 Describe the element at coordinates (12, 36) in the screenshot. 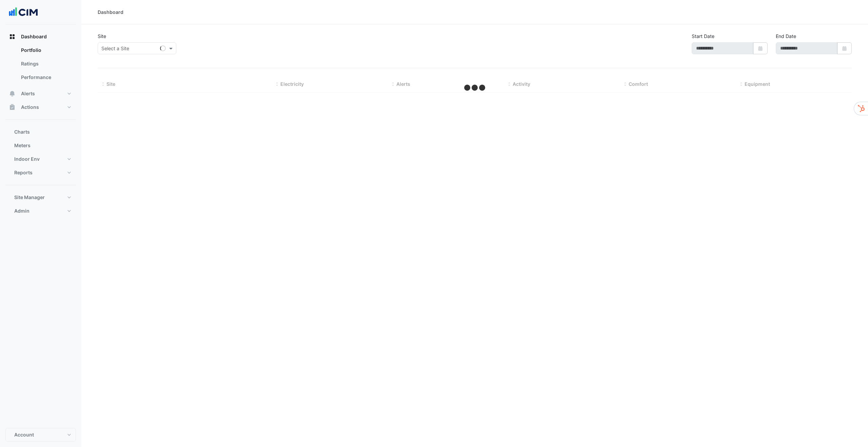

I see `app-icon: Dashboard` at that location.